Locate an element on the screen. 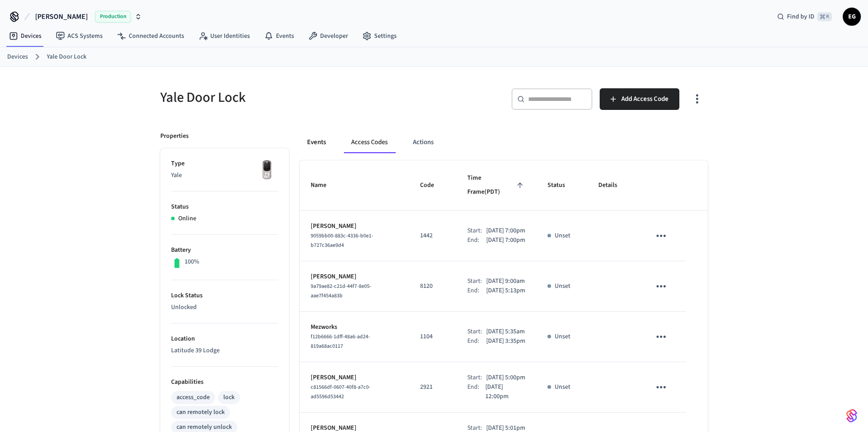 The image size is (868, 432). img: Yale Assure Touchscreen Wifi Smart Lock, Satin Nickel, Front is located at coordinates (267, 170).